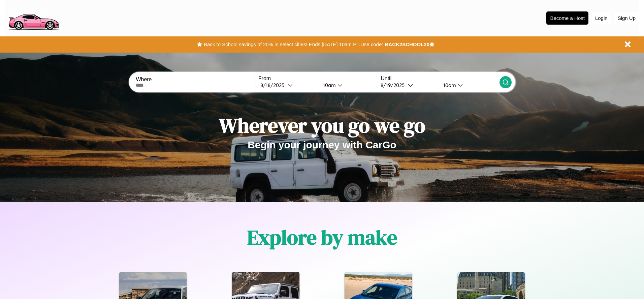 This screenshot has height=299, width=644. Describe the element at coordinates (322, 237) in the screenshot. I see `h1: Explore by make` at that location.